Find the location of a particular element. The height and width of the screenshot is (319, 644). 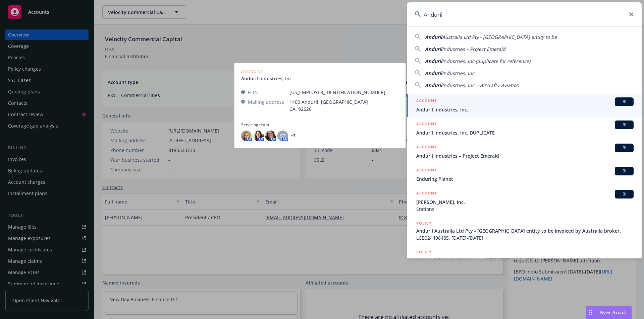

input: Search... is located at coordinates (524, 14).